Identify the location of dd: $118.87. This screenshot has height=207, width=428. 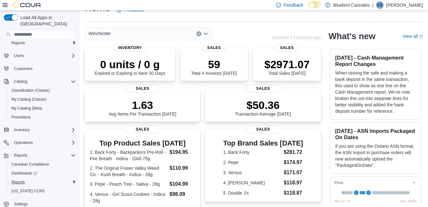
(293, 193).